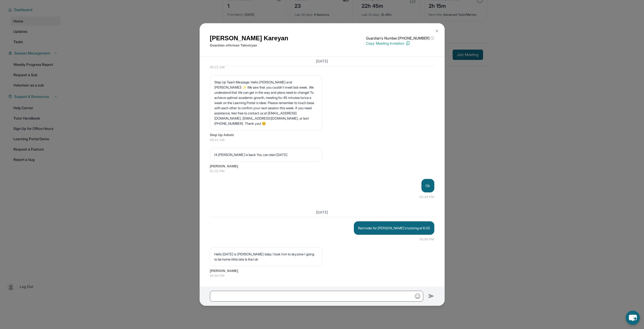 This screenshot has width=644, height=329. Describe the element at coordinates (633, 318) in the screenshot. I see `button: chat-button` at that location.